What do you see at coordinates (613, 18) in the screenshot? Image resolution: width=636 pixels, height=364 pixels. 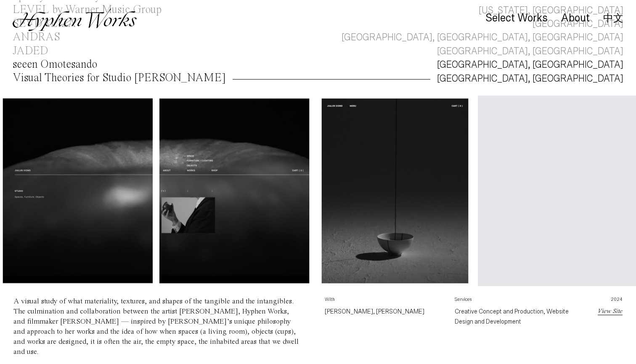 I see `a: 中文` at bounding box center [613, 18].